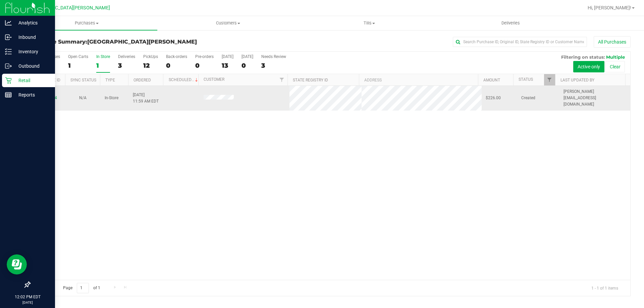 Image resolution: width=644 pixels, height=308 pixels. What do you see at coordinates (369, 23) in the screenshot?
I see `span: Tills` at bounding box center [369, 23].